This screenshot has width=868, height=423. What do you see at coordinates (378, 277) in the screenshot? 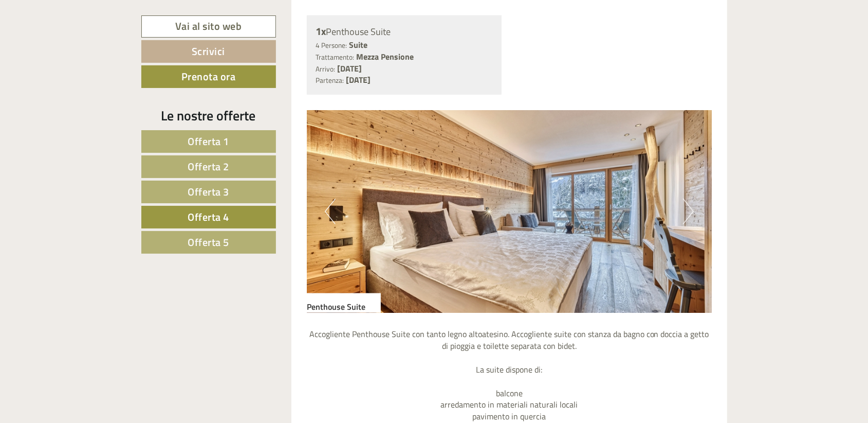
I see `button: Invia` at bounding box center [378, 277].